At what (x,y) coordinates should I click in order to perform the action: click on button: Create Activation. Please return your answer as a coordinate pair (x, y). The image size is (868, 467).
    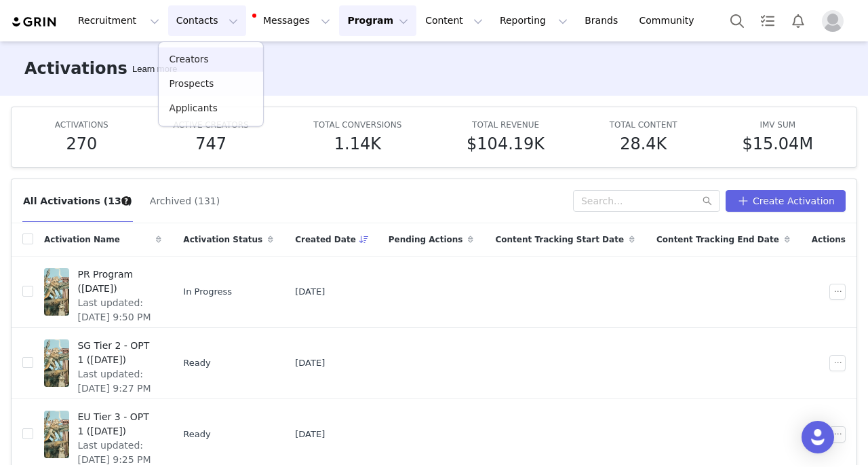
    Looking at the image, I should click on (786, 201).